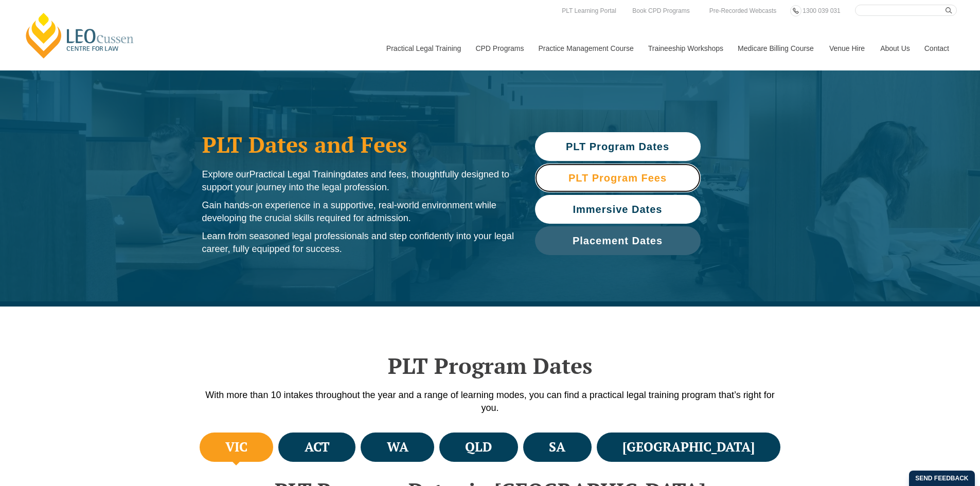 The image size is (980, 486). I want to click on a: Contact, so click(937, 49).